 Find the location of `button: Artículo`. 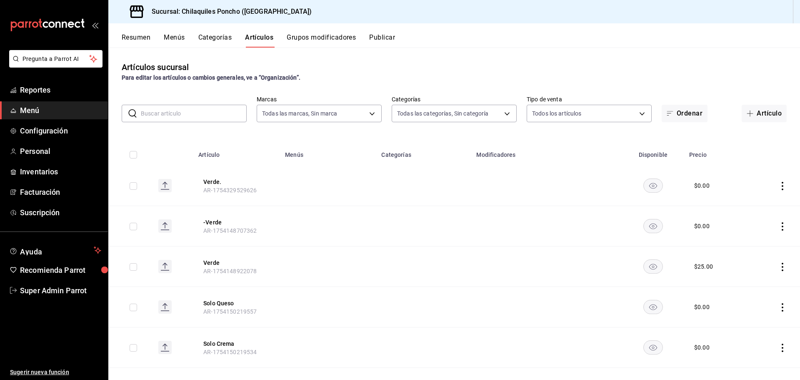

button: Artículo is located at coordinates (764, 113).